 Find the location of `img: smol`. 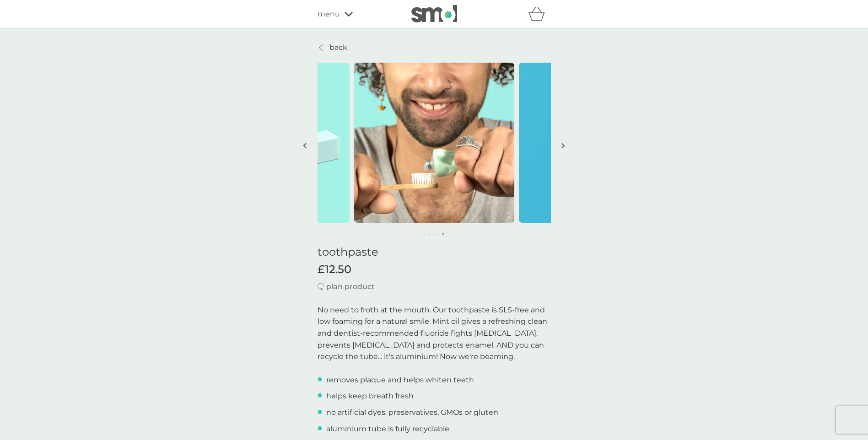

img: smol is located at coordinates (434, 14).